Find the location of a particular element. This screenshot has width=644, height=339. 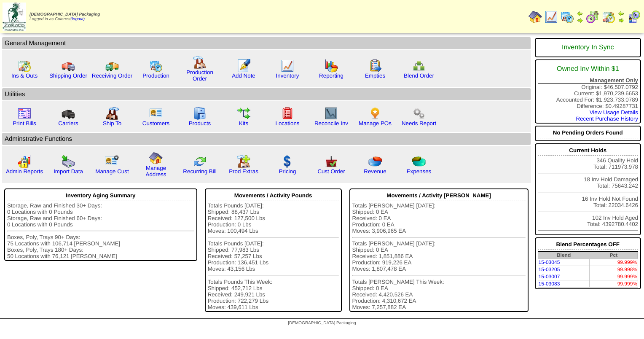

div: Current Holds is located at coordinates (588, 151).